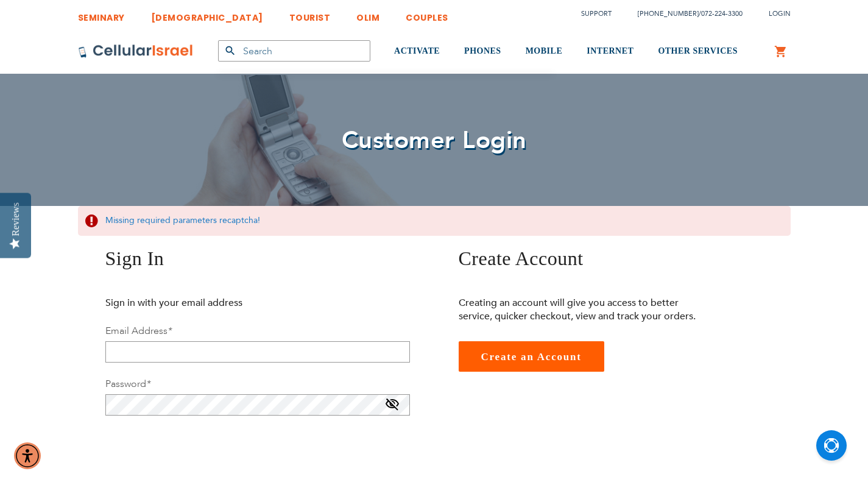 The width and height of the screenshot is (868, 482). Describe the element at coordinates (136, 51) in the screenshot. I see `img: Cellular Israel Logo` at that location.